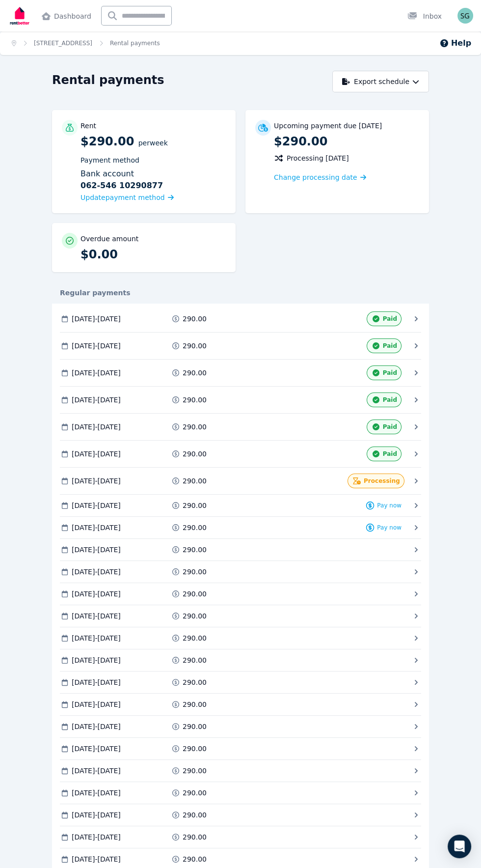 The height and width of the screenshot is (868, 481). I want to click on a: Change processing date, so click(320, 177).